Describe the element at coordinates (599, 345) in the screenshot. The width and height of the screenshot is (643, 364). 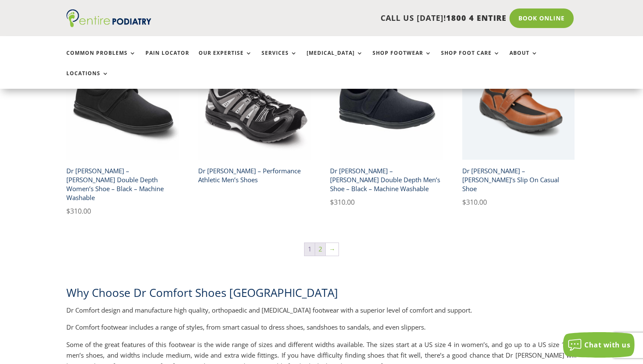
I see `button: Chat with us` at that location.